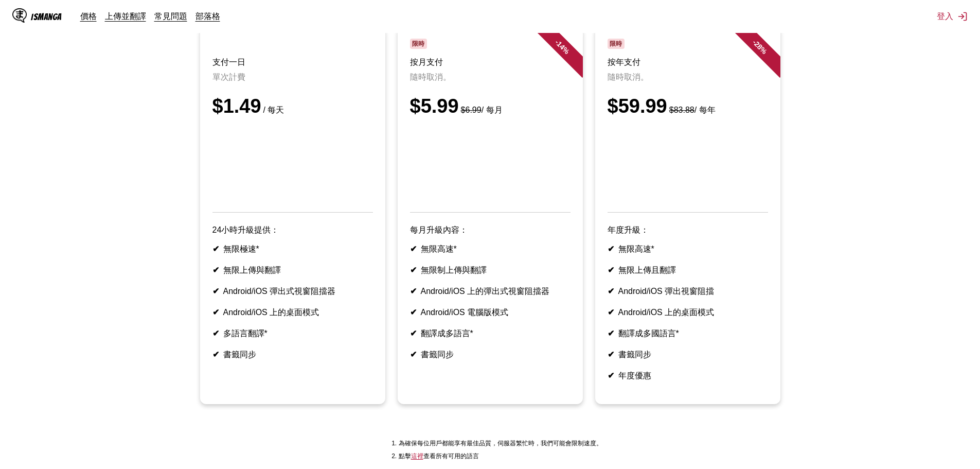 The image size is (980, 469). I want to click on div: IsManga, so click(47, 17).